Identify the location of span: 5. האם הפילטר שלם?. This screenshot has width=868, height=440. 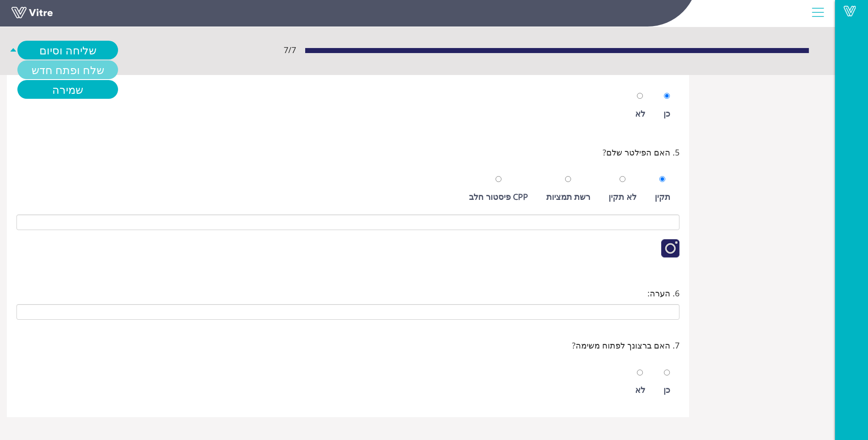
(641, 152).